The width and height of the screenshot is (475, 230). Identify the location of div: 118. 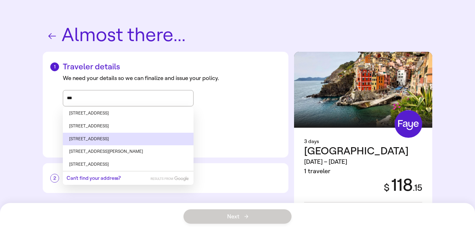
(399, 185).